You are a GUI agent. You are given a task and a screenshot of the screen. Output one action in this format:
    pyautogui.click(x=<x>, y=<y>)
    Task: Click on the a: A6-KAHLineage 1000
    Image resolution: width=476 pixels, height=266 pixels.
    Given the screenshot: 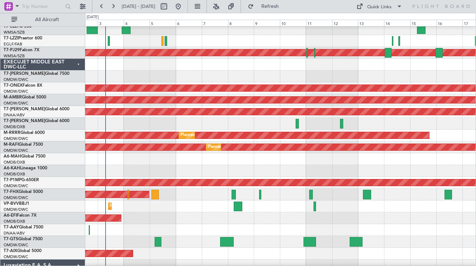 What is the action you would take?
    pyautogui.click(x=25, y=168)
    